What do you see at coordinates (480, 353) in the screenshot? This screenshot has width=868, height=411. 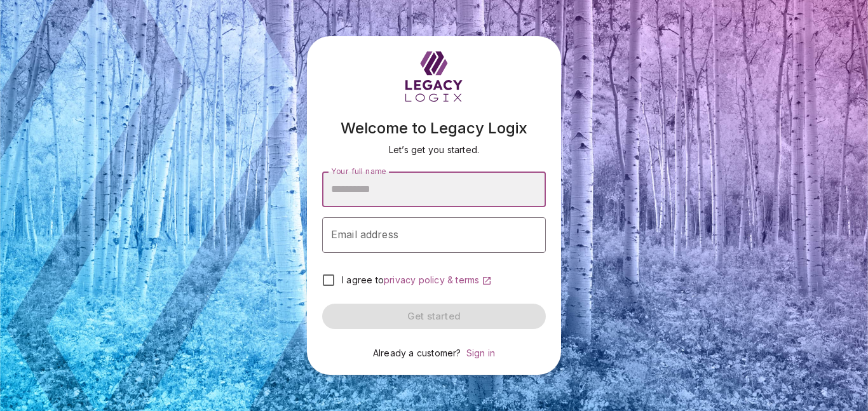 I see `a: Sign in` at bounding box center [480, 353].